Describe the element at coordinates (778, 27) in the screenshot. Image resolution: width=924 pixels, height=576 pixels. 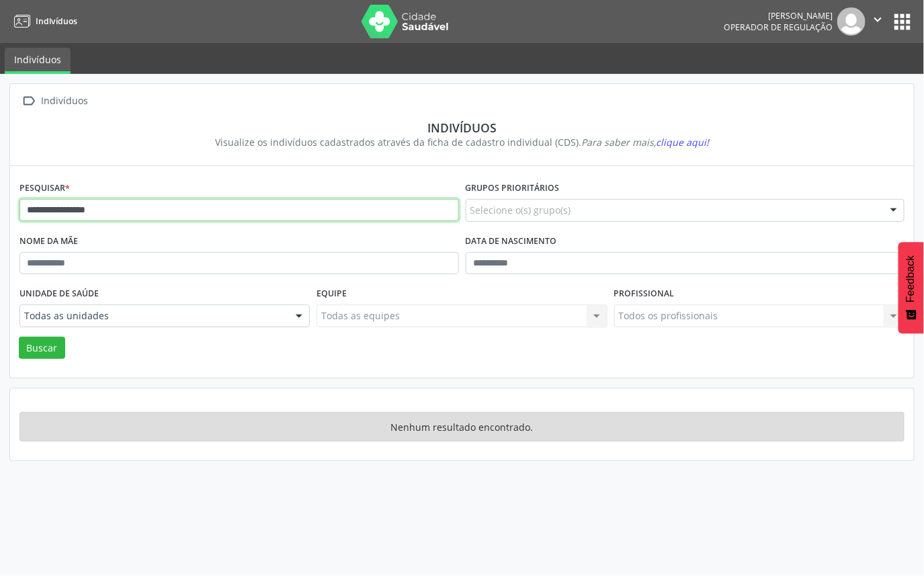
I see `span: Operador de regulação` at that location.